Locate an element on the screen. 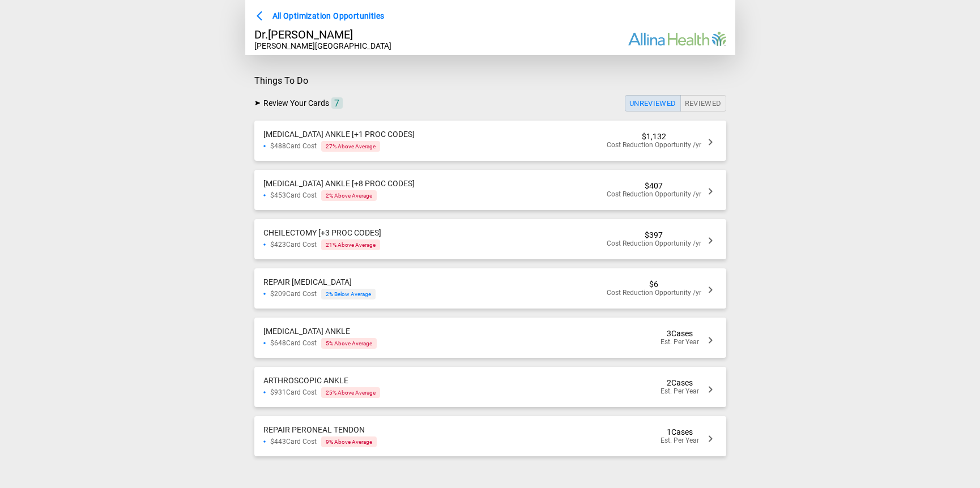 The width and height of the screenshot is (980, 488). span: 27 % Above Average is located at coordinates (351, 146).